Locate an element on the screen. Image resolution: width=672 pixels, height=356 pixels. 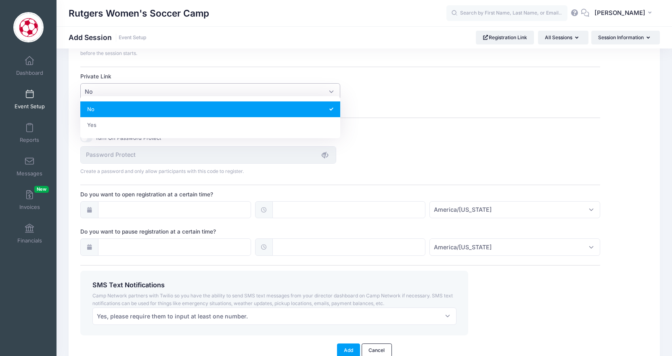
a: InvoicesNew is located at coordinates (29, 200).